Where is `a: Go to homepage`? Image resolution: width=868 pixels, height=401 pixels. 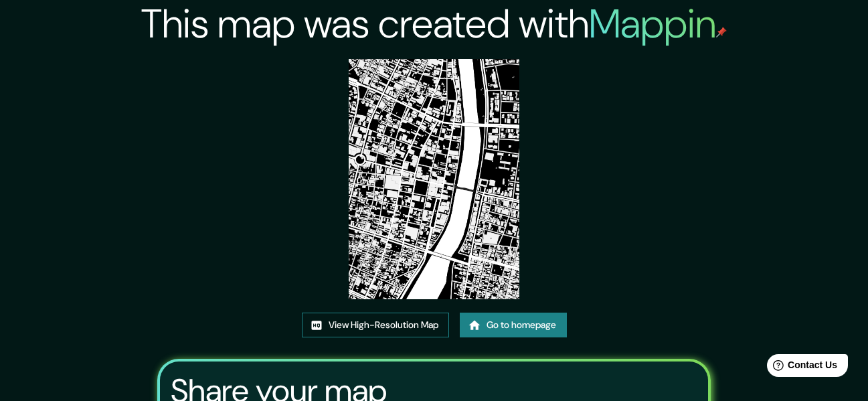
a: Go to homepage is located at coordinates (513, 325).